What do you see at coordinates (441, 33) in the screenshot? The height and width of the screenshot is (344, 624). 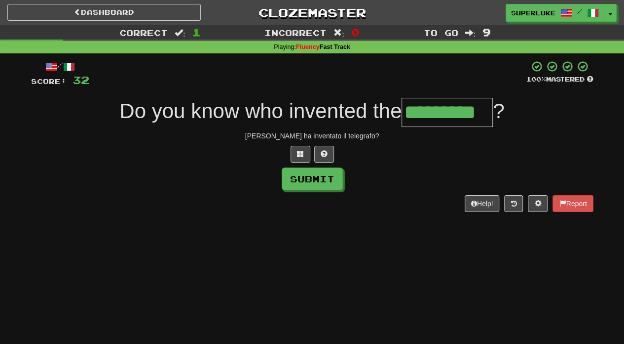 I see `span: To go` at bounding box center [441, 33].